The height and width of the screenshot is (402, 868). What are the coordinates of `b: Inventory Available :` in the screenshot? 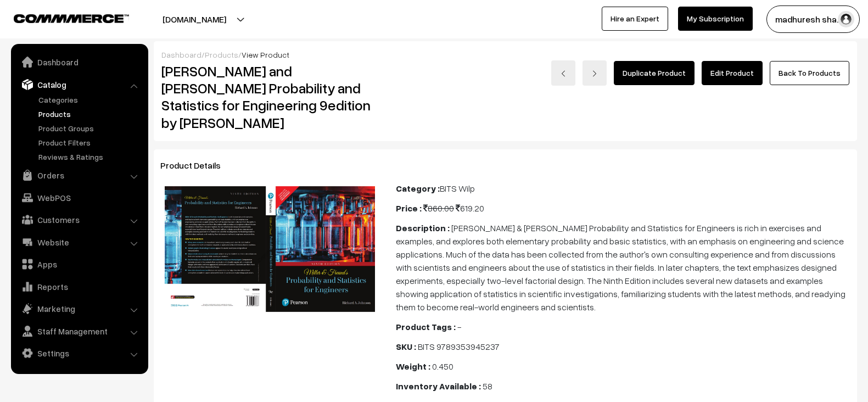 It's located at (438, 386).